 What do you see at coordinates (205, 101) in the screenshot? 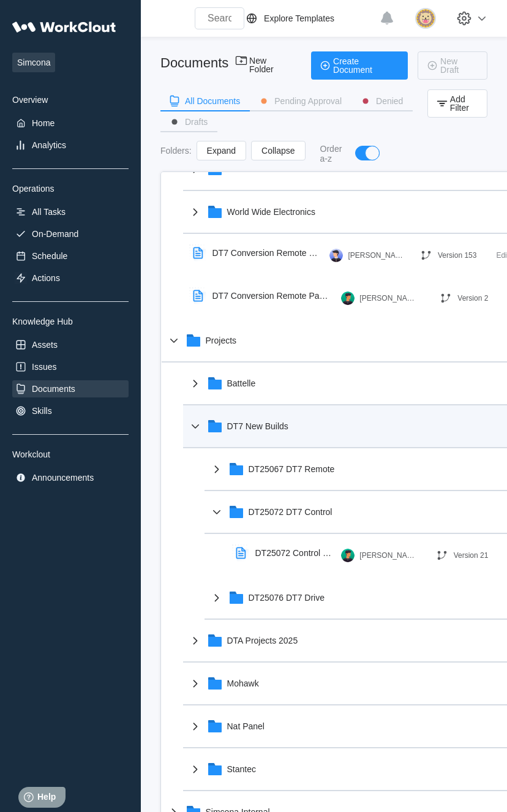
I see `button: All Documents` at bounding box center [205, 101].